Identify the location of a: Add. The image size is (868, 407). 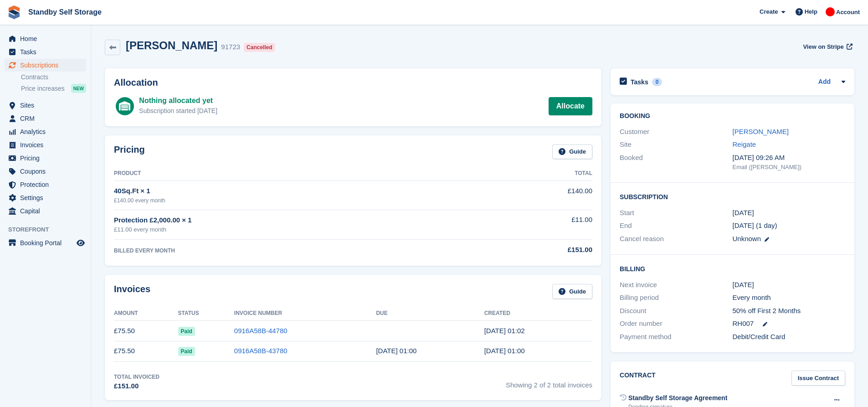
(824, 82).